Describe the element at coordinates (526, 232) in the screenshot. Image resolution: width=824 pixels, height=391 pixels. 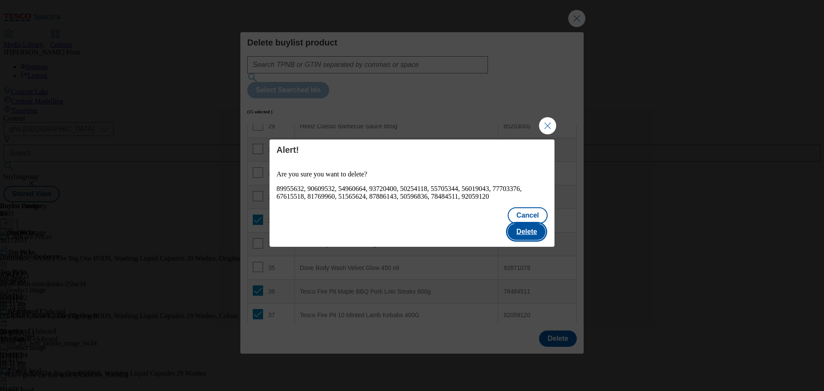
I see `button: Delete` at that location.